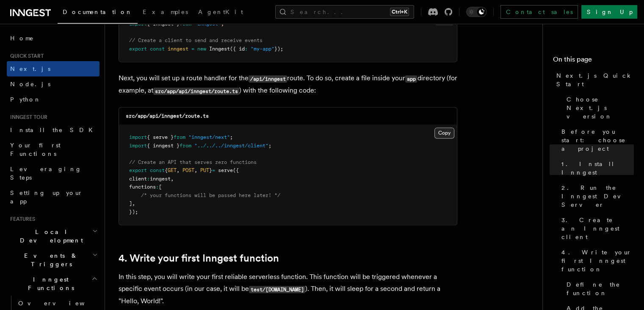 The height and width of the screenshot is (310, 644). I want to click on span: GET, so click(172, 170).